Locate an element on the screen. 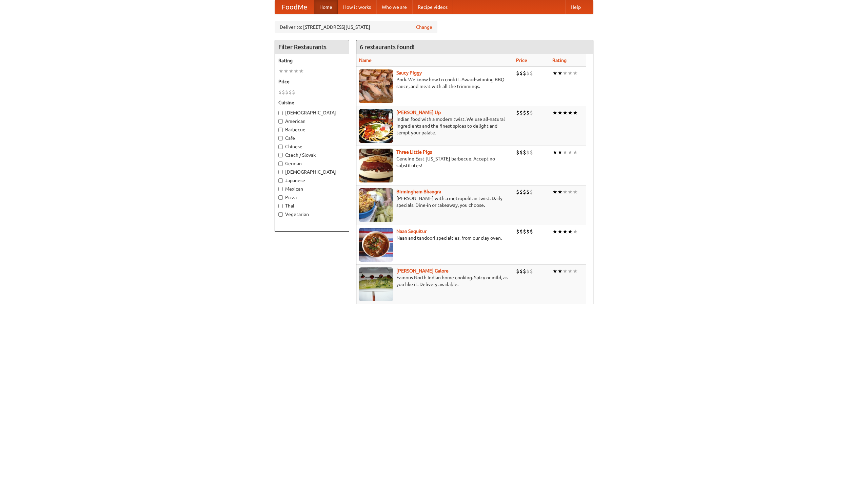  b: Saucy Piggy is located at coordinates (409, 73).